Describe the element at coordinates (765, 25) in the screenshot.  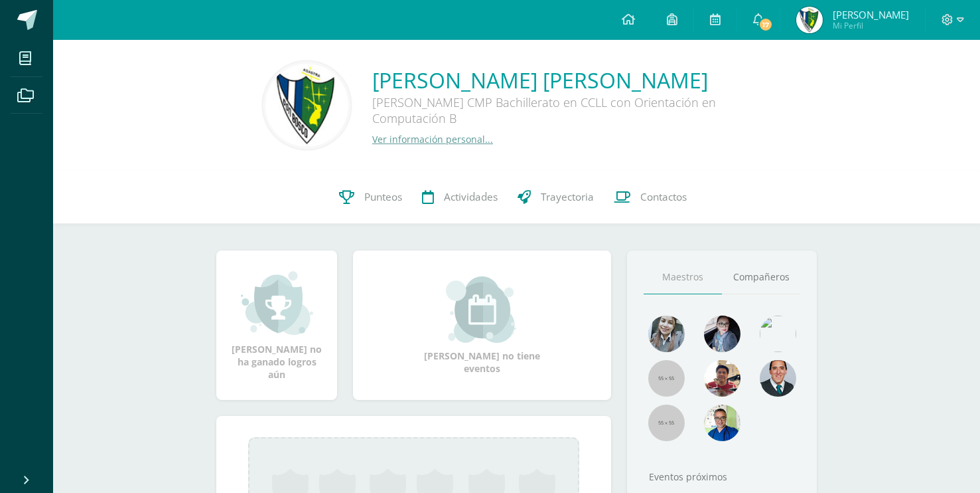
I see `span: 17` at that location.